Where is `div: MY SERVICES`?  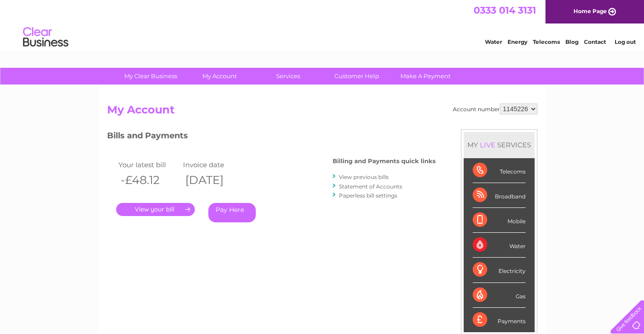
div: MY SERVICES is located at coordinates (499, 145).